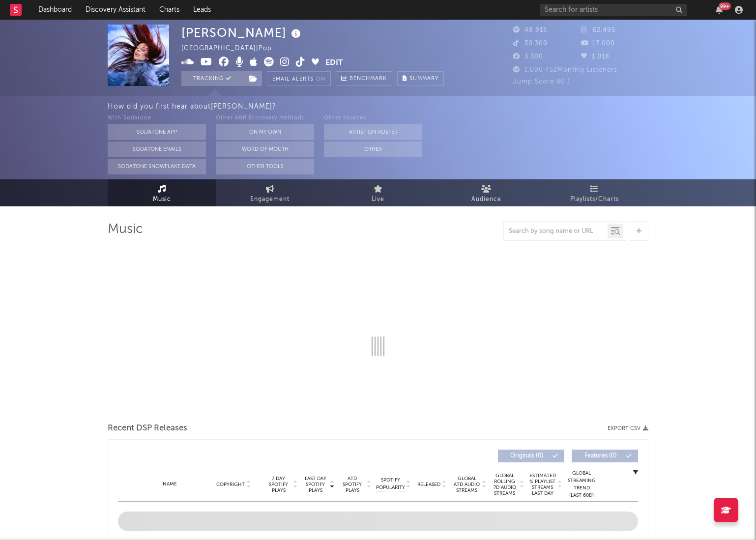  I want to click on button: Word Of Mouth, so click(265, 150).